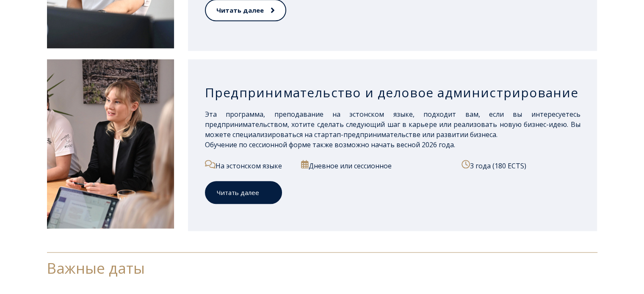 The image size is (644, 294). I want to click on font: Дневное или сессионное, so click(350, 166).